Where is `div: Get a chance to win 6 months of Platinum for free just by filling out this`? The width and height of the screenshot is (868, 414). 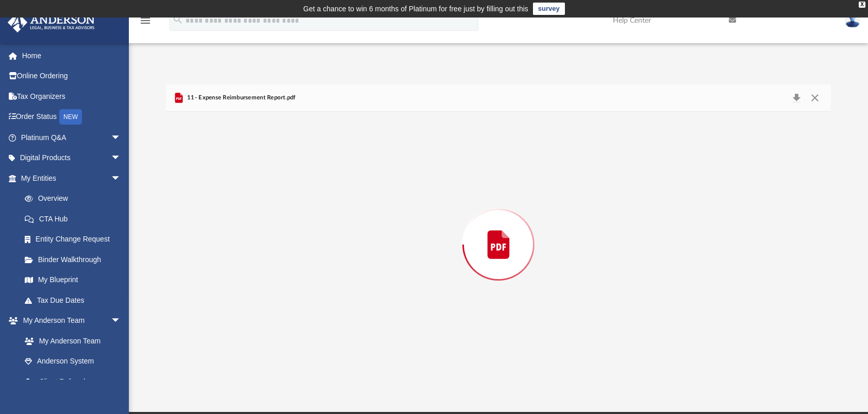
div: Get a chance to win 6 months of Platinum for free just by filling out this is located at coordinates (416, 8).